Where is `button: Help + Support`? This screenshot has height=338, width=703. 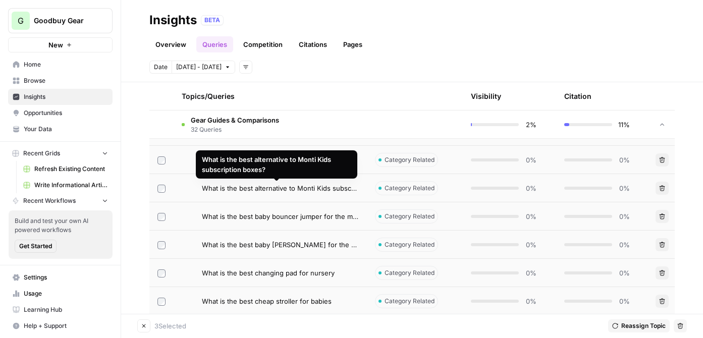
button: Help + Support is located at coordinates (60, 326).